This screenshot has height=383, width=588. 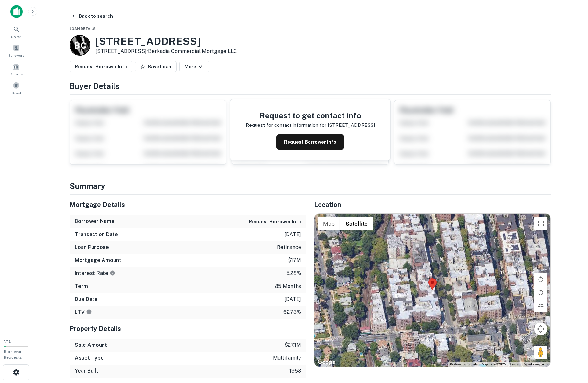 I want to click on span: Borrower Requests, so click(x=13, y=354).